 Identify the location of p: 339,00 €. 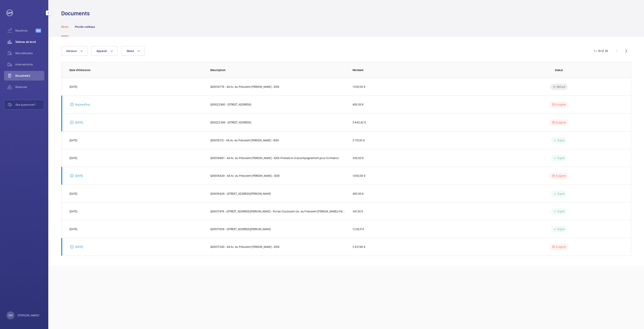
(358, 158).